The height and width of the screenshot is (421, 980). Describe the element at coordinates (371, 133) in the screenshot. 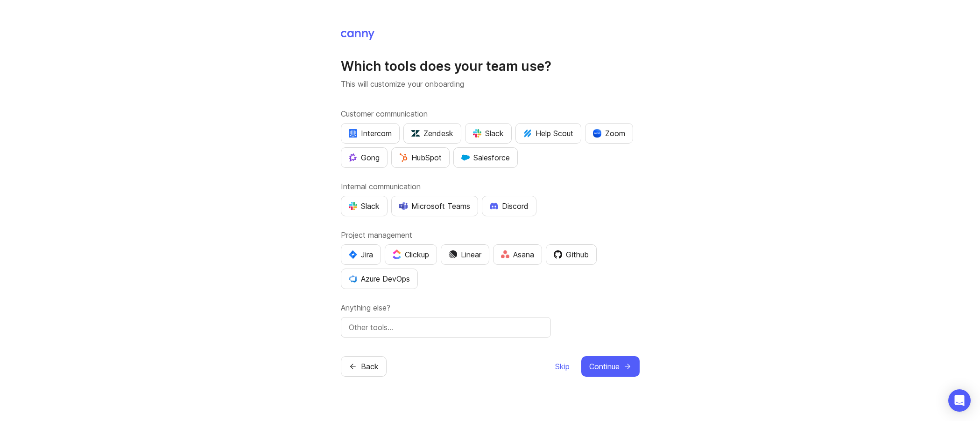

I see `button: Intercom` at that location.